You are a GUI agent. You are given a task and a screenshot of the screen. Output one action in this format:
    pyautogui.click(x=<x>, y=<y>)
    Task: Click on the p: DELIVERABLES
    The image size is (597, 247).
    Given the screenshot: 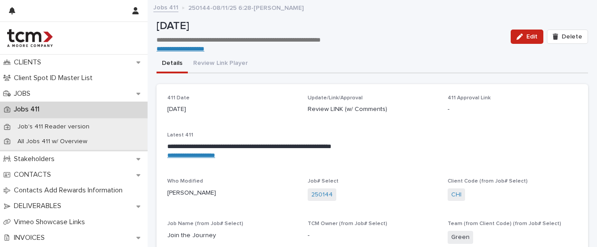 What is the action you would take?
    pyautogui.click(x=39, y=206)
    